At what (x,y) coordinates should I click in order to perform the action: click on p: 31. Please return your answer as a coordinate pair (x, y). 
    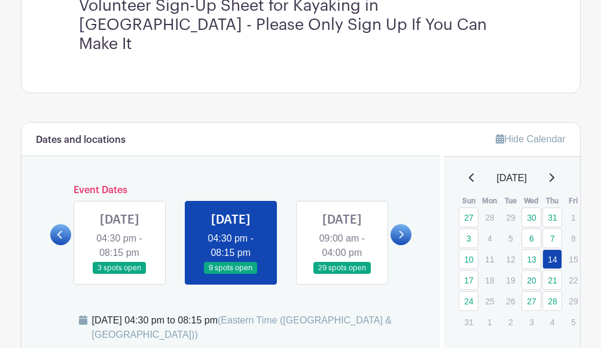
    Looking at the image, I should click on (468, 322).